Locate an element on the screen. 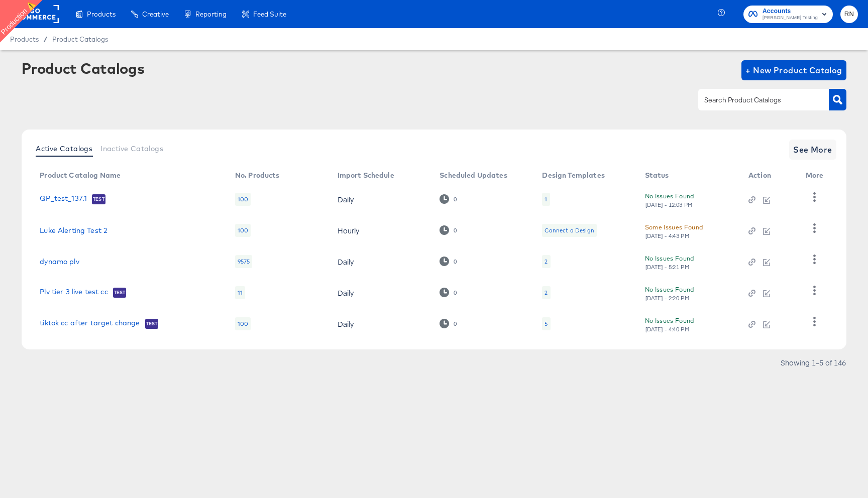 The image size is (868, 498). span: RN is located at coordinates (849, 14).